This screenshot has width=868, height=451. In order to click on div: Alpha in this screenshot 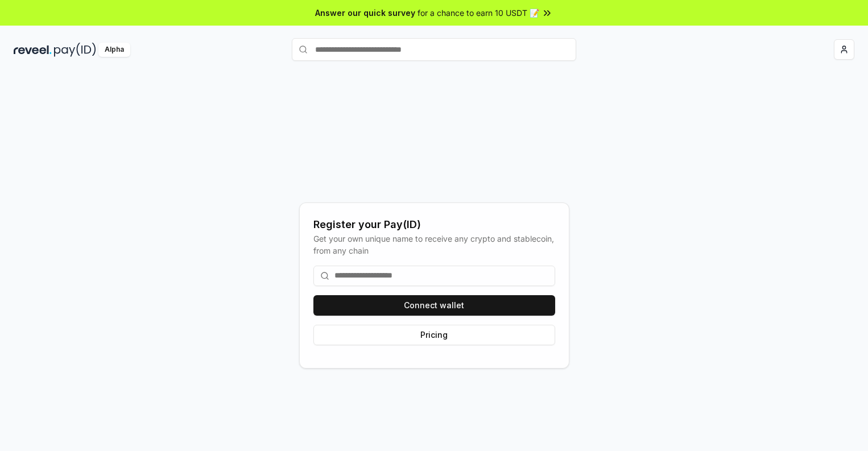, I will do `click(114, 50)`.